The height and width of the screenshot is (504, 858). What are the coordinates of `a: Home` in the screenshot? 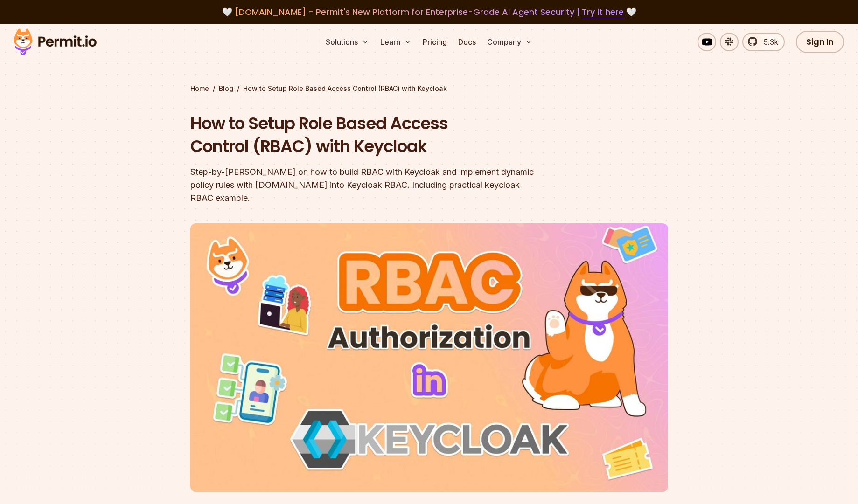 It's located at (200, 89).